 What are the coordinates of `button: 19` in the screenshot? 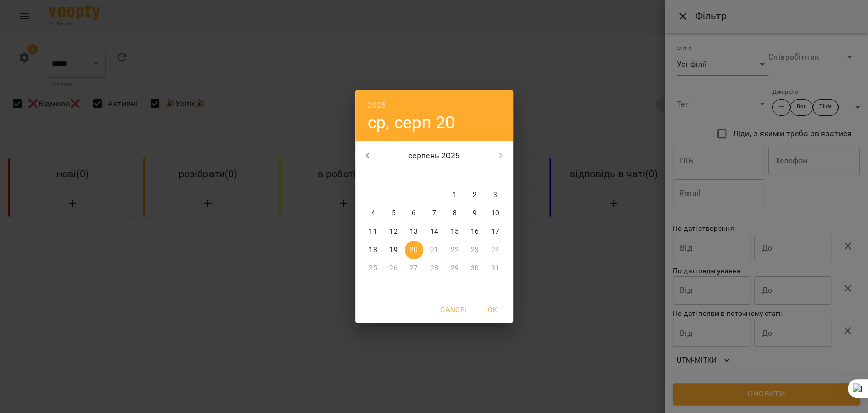 It's located at (393, 250).